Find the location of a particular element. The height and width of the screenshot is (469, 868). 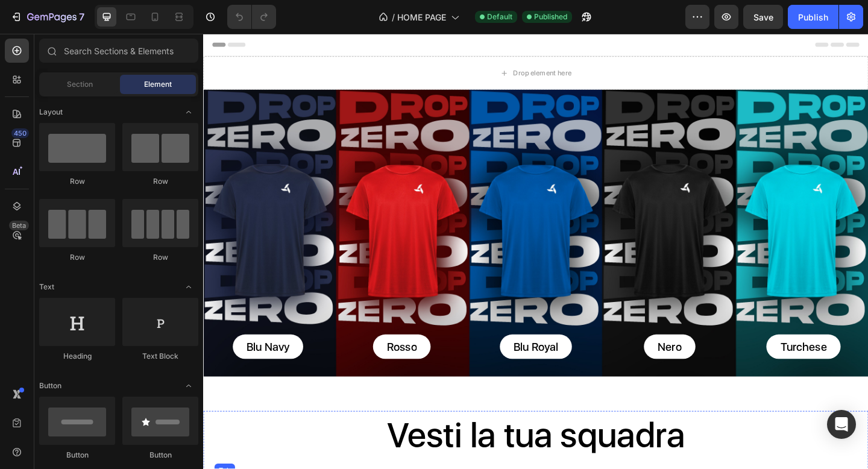

input: Search Sections & Elements is located at coordinates (119, 51).